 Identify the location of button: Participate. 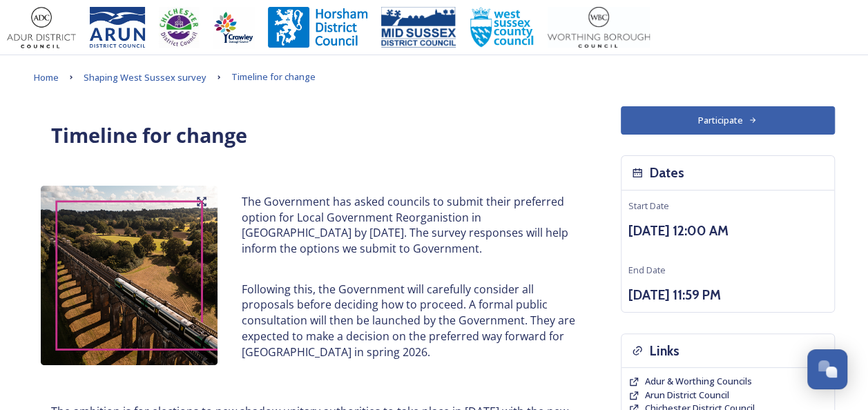
(729, 120).